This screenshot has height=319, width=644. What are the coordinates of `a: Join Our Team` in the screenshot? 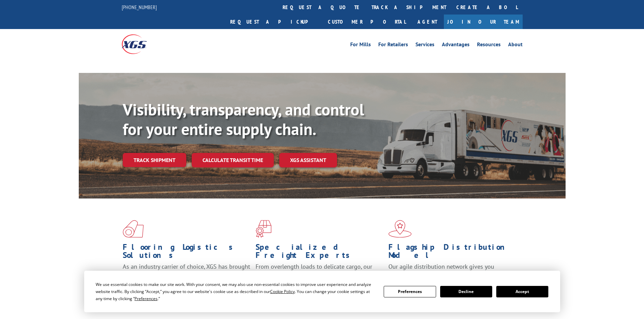 It's located at (483, 21).